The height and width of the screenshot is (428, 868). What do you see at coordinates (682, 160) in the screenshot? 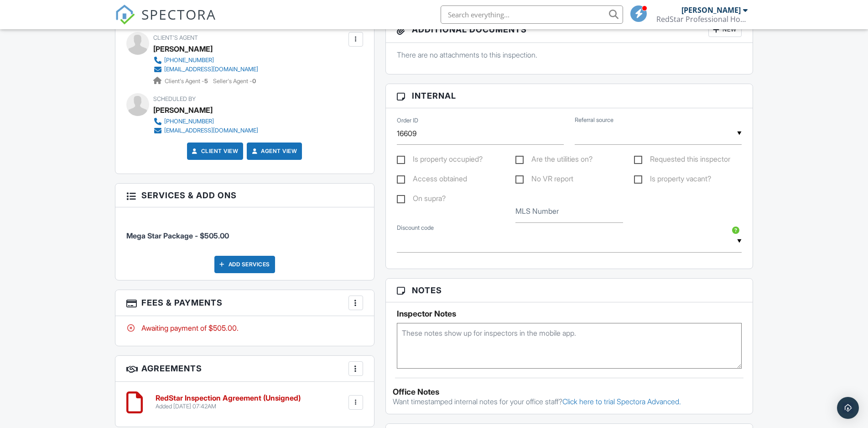
I see `label: Requested this inspector` at bounding box center [682, 160].